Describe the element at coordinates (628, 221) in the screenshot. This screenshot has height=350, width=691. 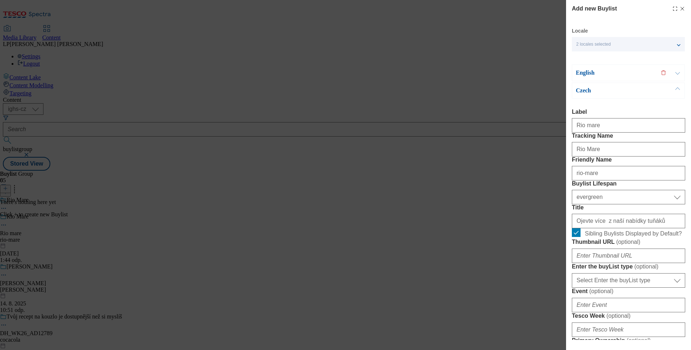
I see `input: Enter Title` at that location.